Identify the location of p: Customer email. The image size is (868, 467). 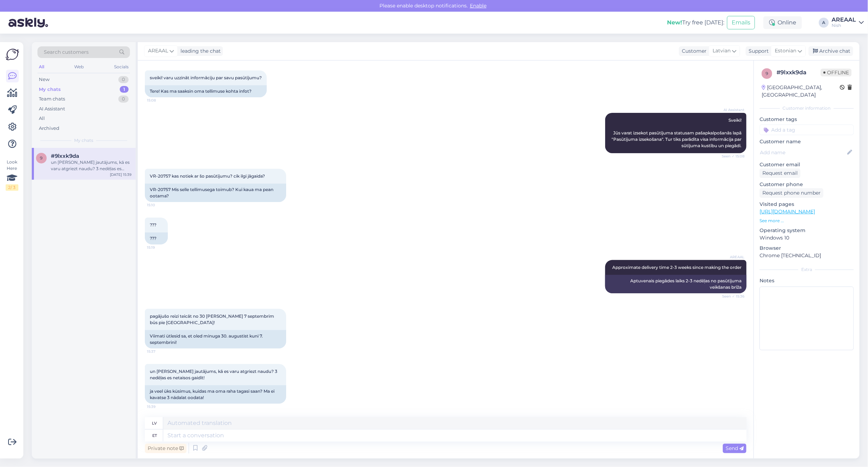
(807, 165).